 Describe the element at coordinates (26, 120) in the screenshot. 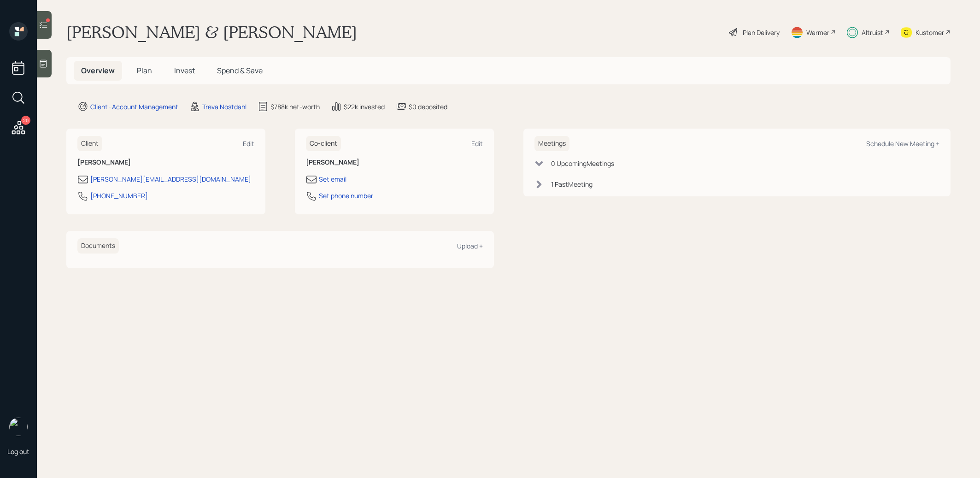

I see `div: 20` at that location.